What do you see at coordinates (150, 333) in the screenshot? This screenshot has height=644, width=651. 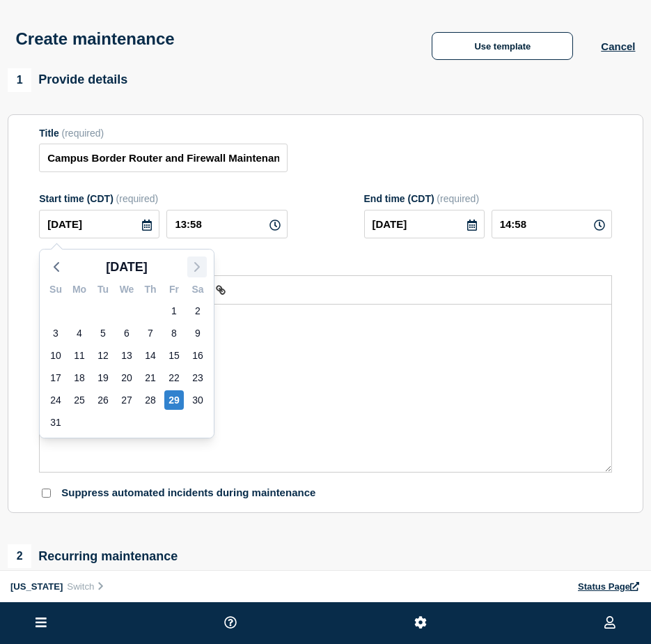 I see `div: Thursday, Aug 7, 2025` at bounding box center [150, 333].